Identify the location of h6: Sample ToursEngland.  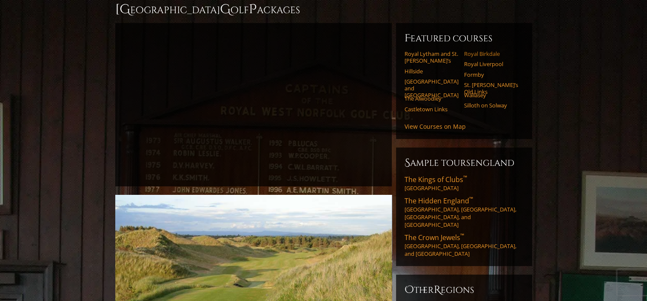
(464, 163).